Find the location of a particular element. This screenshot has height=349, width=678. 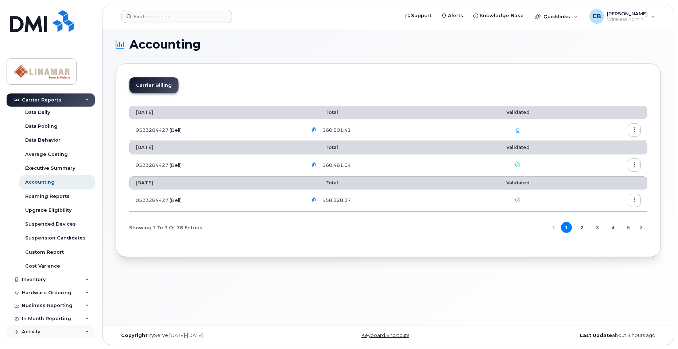

a: 6 is located at coordinates (518, 130).